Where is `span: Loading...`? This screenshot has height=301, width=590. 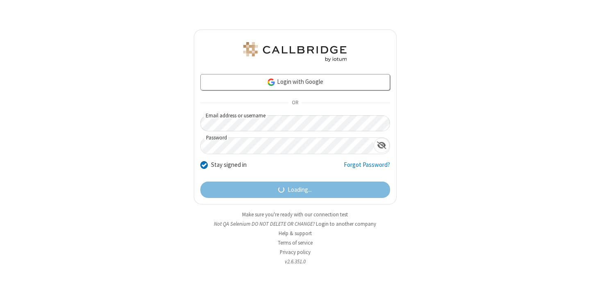
span: Loading... is located at coordinates (299, 190).